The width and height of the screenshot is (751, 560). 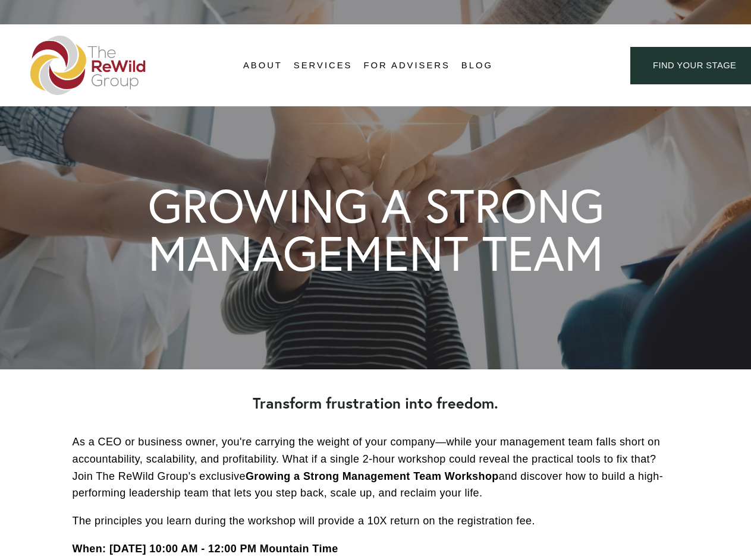 What do you see at coordinates (262, 66) in the screenshot?
I see `span: About` at bounding box center [262, 66].